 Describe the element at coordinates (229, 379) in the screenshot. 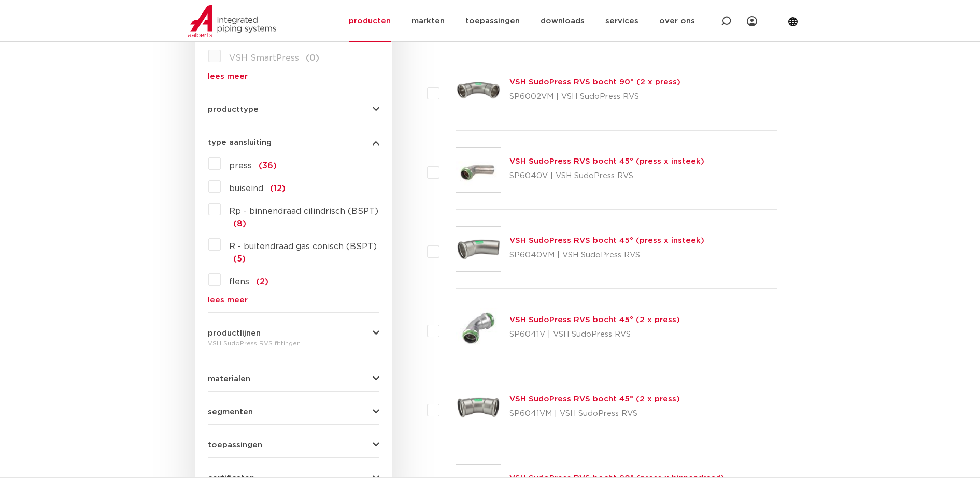

I see `span: materialen` at that location.